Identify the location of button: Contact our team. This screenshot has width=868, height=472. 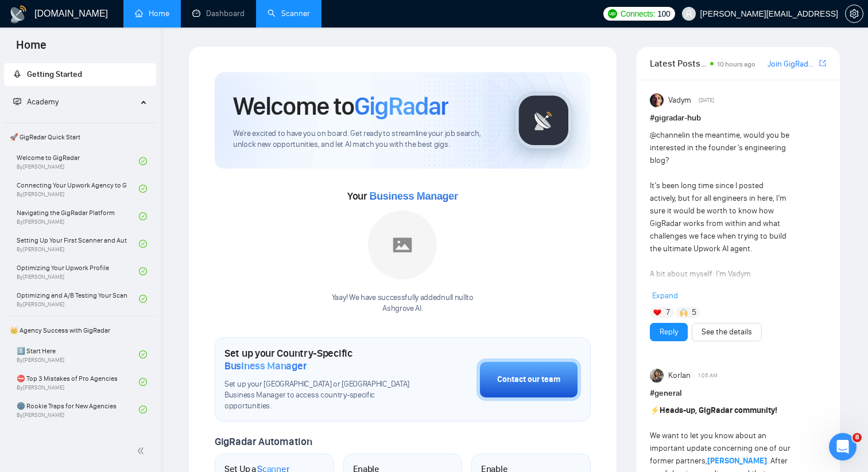
(529, 380).